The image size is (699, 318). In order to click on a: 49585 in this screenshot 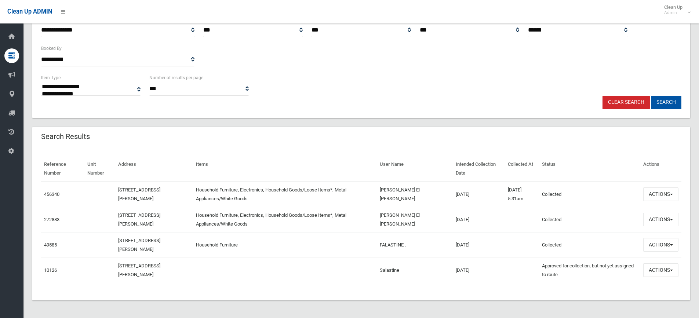, I will do `click(50, 245)`.